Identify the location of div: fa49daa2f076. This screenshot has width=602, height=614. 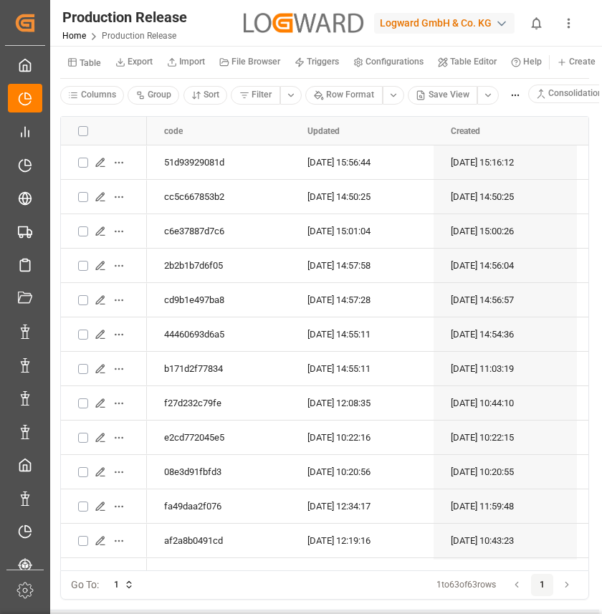
(218, 506).